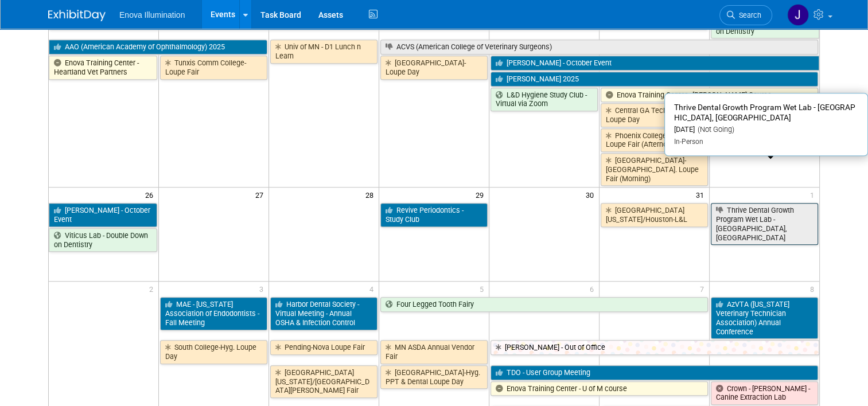 Image resolution: width=868 pixels, height=406 pixels. I want to click on span: 29, so click(481, 194).